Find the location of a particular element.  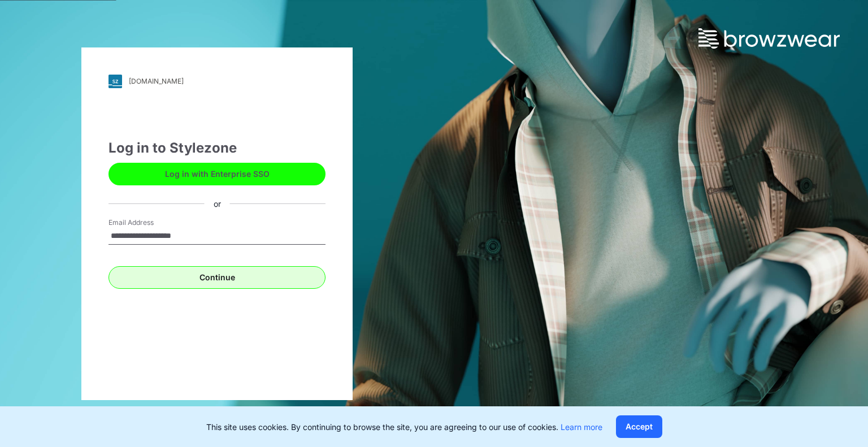

div: Log in to Stylezone is located at coordinates (217, 148).